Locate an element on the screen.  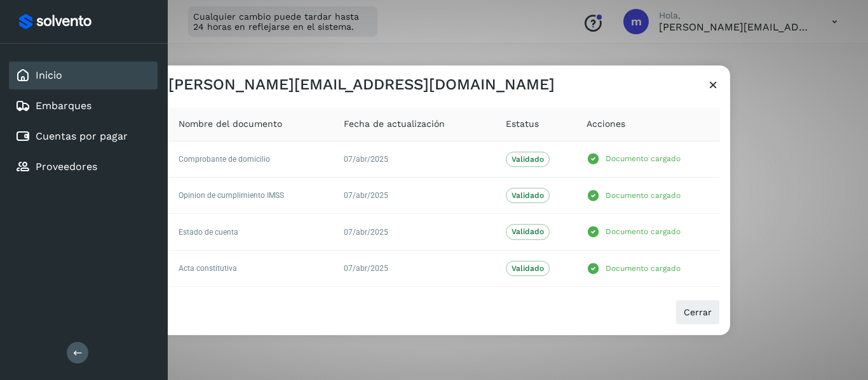
span: Cerrar is located at coordinates (698, 312).